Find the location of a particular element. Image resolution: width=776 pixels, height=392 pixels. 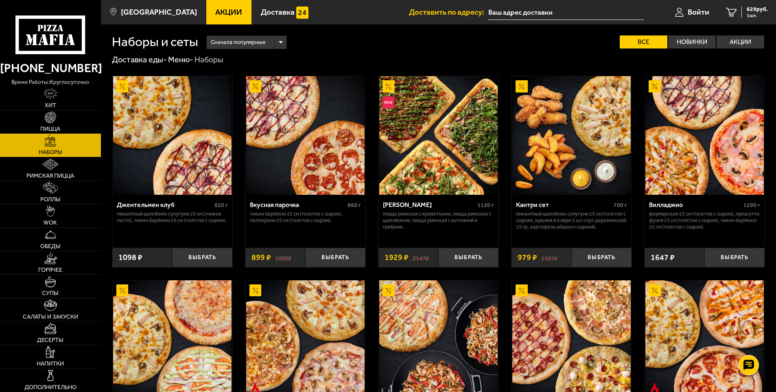

img: Кантри сет is located at coordinates (571, 135).